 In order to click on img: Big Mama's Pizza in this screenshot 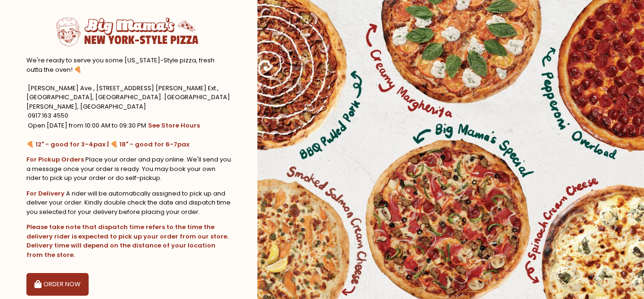, I will do `click(127, 32)`.